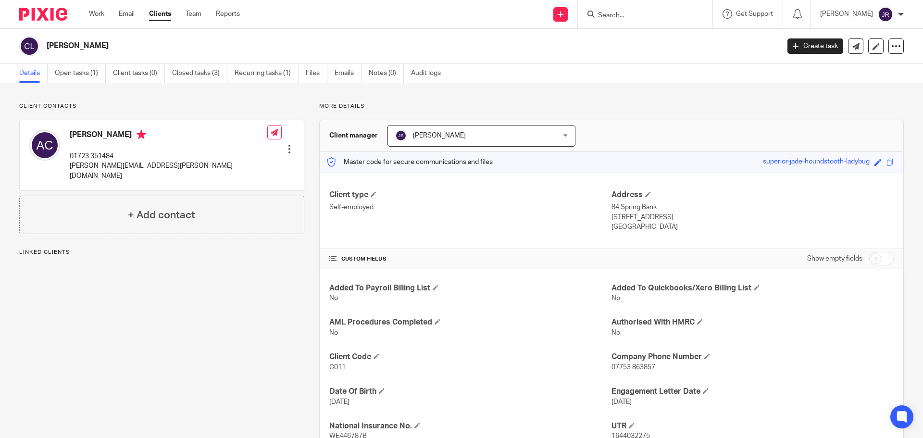 This screenshot has width=923, height=438. Describe the element at coordinates (752, 357) in the screenshot. I see `h4: Company Phone Number` at that location.